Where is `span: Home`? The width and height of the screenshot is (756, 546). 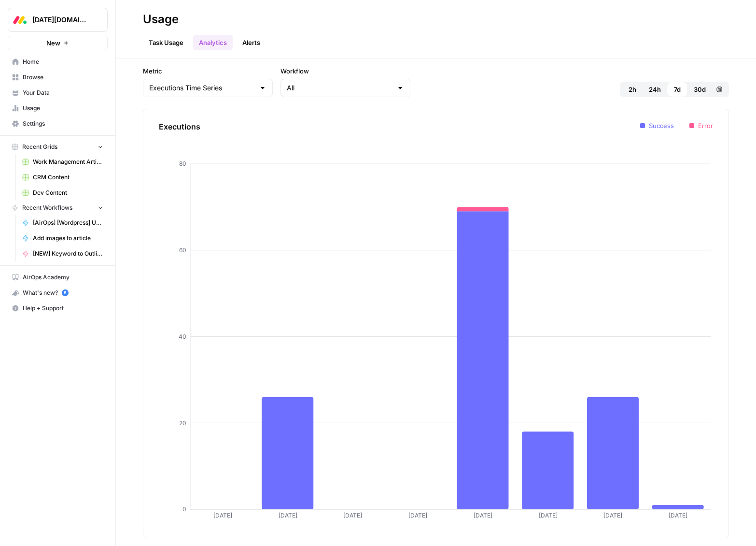 span: Home is located at coordinates (63, 62).